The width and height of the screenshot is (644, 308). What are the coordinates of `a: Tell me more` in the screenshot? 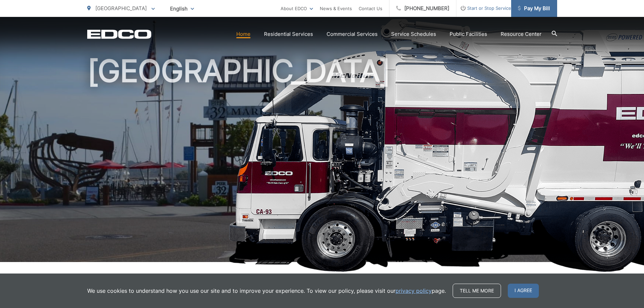 It's located at (477, 291).